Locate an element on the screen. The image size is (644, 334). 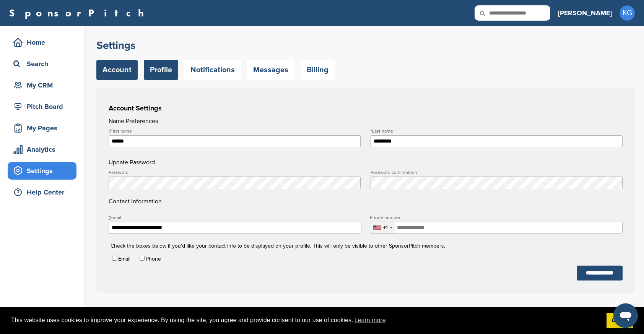
a: Notifications is located at coordinates (213, 70).